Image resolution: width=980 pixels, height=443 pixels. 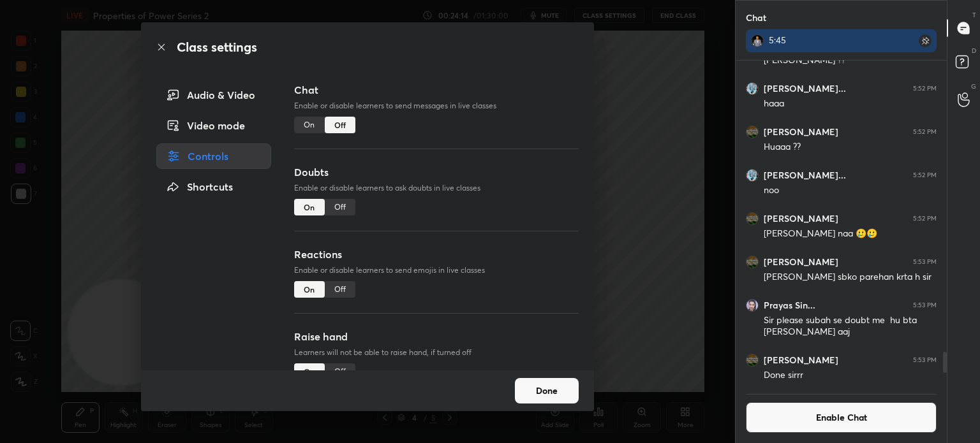 What do you see at coordinates (850, 375) in the screenshot?
I see `div: Done sirrr` at bounding box center [850, 375].